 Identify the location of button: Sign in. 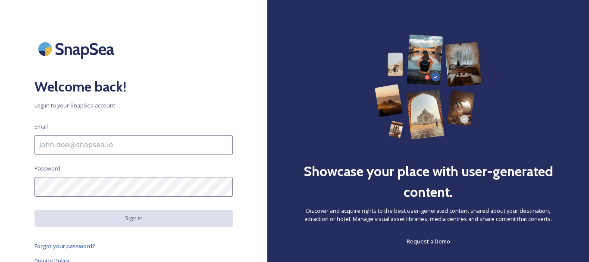
(134, 218).